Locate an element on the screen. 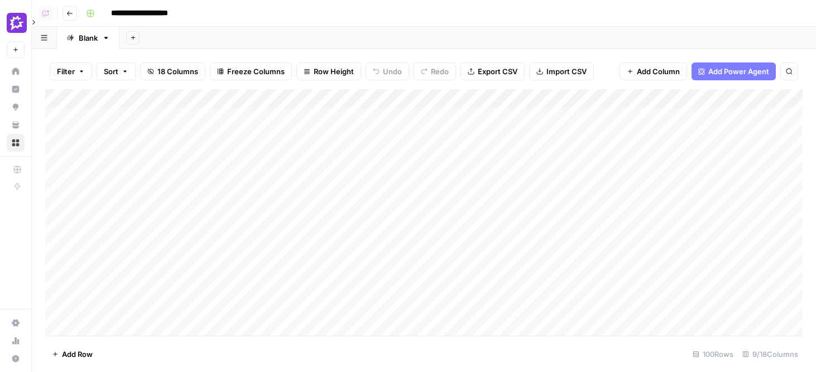 The width and height of the screenshot is (816, 372). a: Opportunities is located at coordinates (16, 107).